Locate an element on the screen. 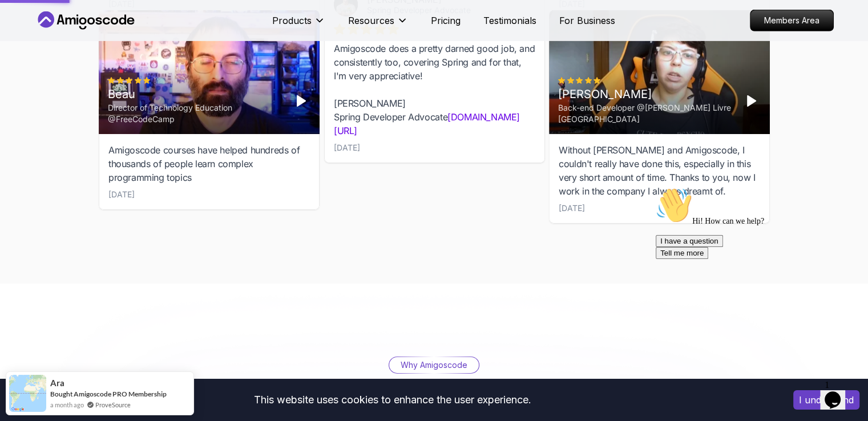 This screenshot has width=868, height=421. p: Courses is located at coordinates (265, 124).